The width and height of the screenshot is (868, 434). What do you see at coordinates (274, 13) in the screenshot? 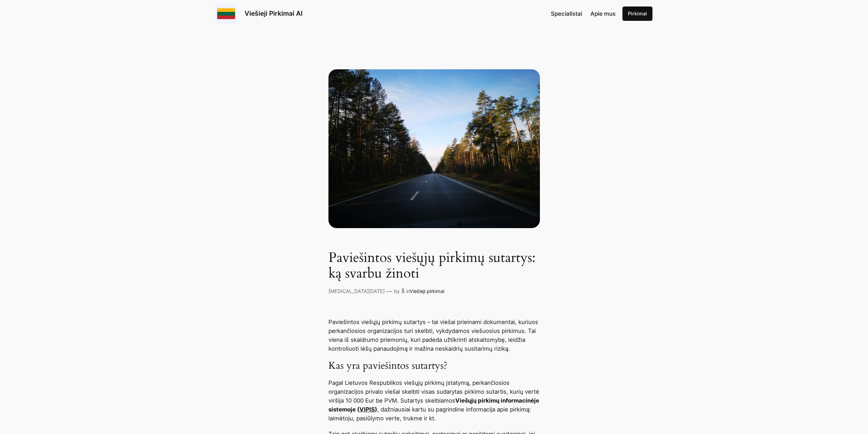
I see `a: Viešieji Pirkimai AI` at bounding box center [274, 13].